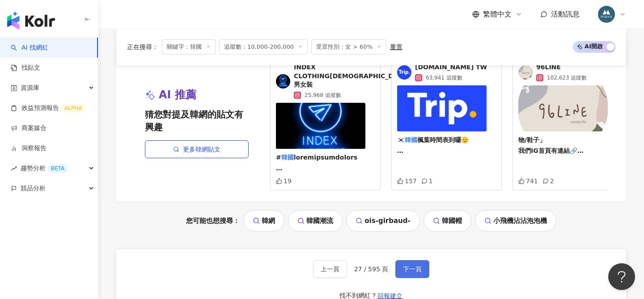 The width and height of the screenshot is (644, 299). Describe the element at coordinates (412, 269) in the screenshot. I see `span: 下一頁` at that location.